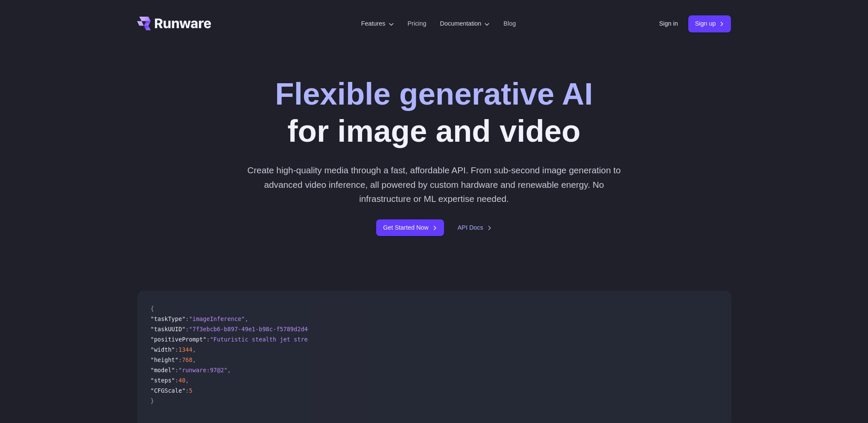 The height and width of the screenshot is (423, 868). I want to click on strong: Flexible generative AI, so click(434, 94).